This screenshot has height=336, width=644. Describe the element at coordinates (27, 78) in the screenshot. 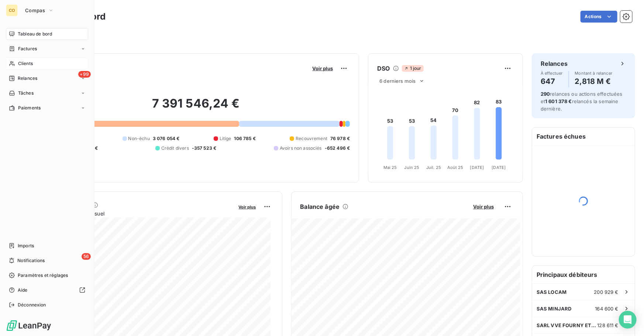

I see `span: Relances` at that location.